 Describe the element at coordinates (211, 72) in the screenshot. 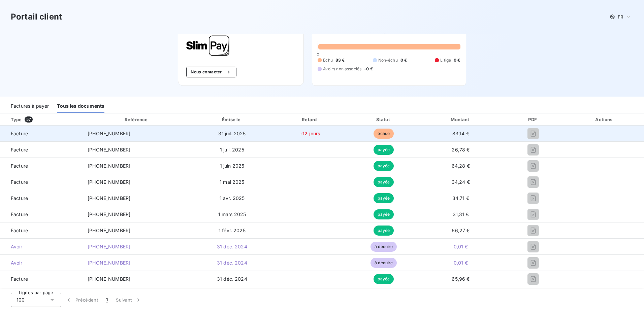

I see `button: Nous contacter` at that location.